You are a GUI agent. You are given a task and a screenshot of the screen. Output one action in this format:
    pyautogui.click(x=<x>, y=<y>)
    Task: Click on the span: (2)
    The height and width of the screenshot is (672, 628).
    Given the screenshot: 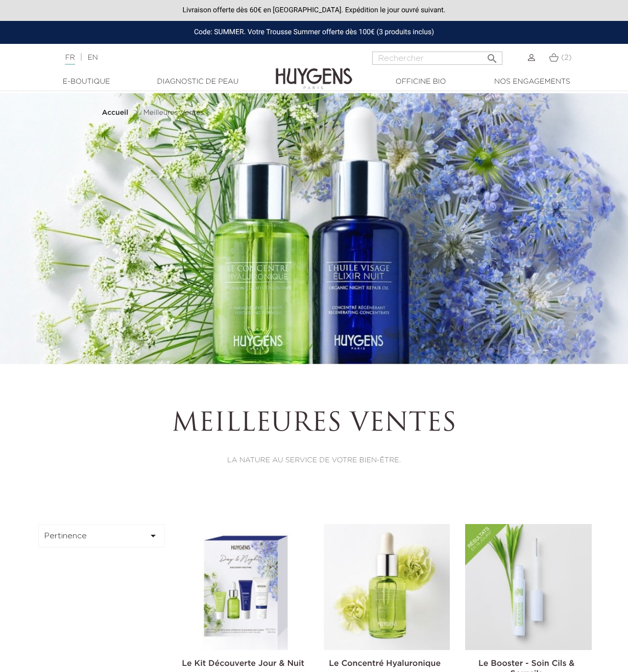 What is the action you would take?
    pyautogui.click(x=566, y=57)
    